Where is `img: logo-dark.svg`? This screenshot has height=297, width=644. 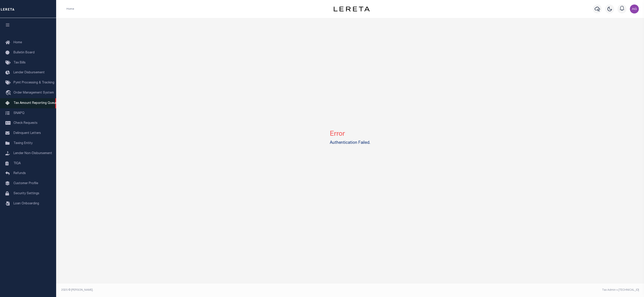
img: logo-dark.svg is located at coordinates (352, 9).